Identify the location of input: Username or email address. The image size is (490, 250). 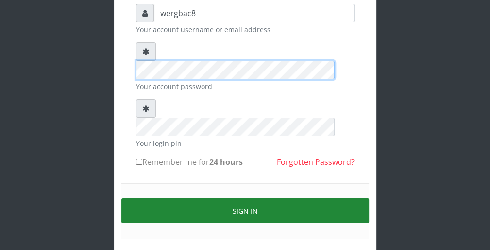
(254, 13).